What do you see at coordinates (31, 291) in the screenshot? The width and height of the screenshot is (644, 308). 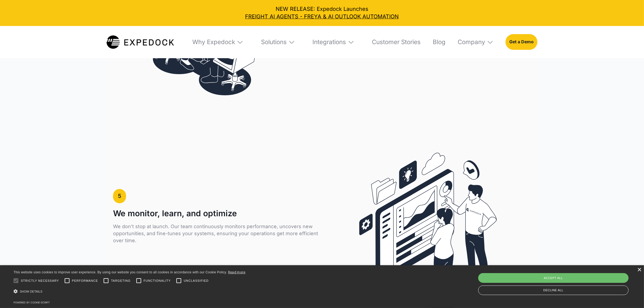 I see `span: Show details` at bounding box center [31, 291].